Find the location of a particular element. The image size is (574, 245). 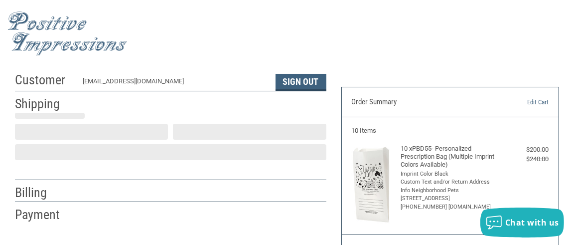

h4: 10 x PBD55- Personalized Prescription Bag (Multiple Imprint Colors Available) is located at coordinates (448, 156).